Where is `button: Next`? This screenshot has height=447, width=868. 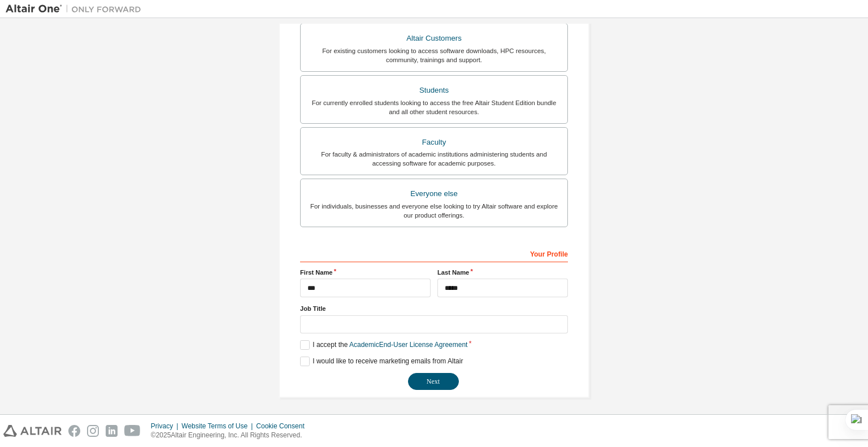
button: Next is located at coordinates (433, 382).